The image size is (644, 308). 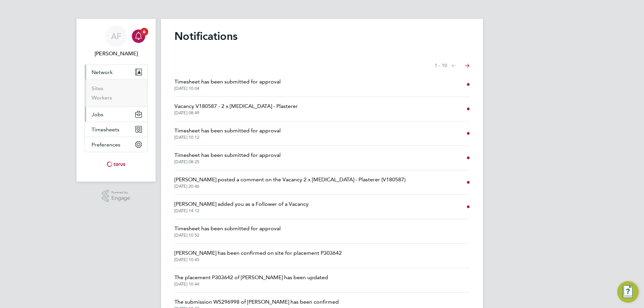 What do you see at coordinates (116, 196) in the screenshot?
I see `a: Powered byEngage` at bounding box center [116, 196].